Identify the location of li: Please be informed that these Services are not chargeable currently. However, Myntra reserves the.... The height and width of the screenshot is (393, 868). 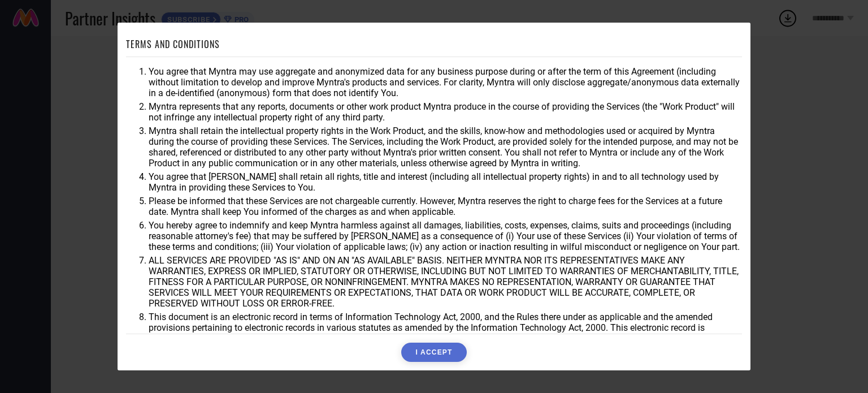
(445, 206).